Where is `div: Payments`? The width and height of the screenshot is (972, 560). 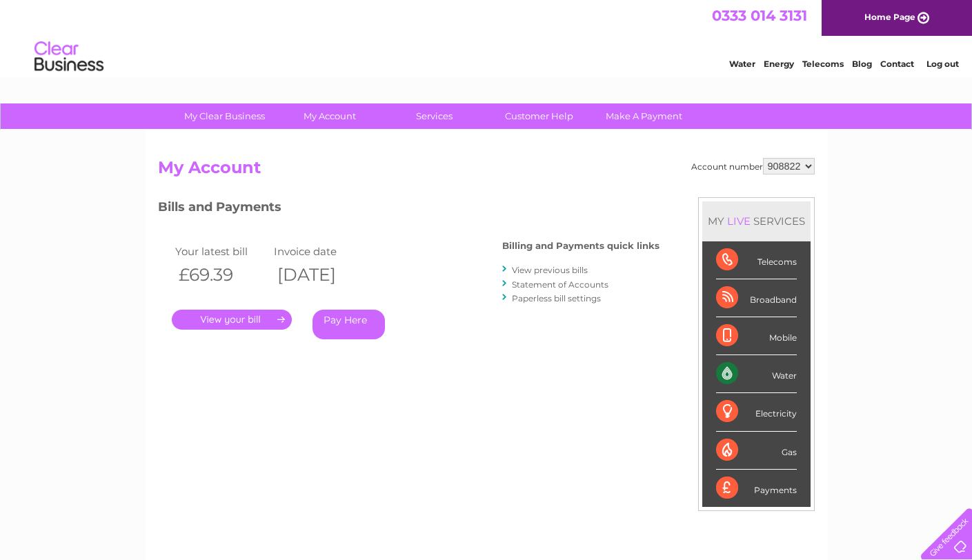 div: Payments is located at coordinates (756, 488).